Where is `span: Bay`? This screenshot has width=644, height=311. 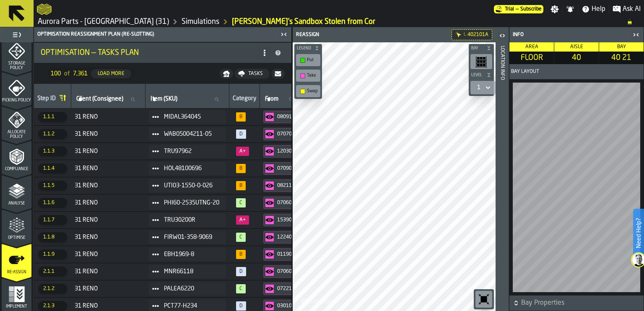
span: Bay is located at coordinates (621, 47).